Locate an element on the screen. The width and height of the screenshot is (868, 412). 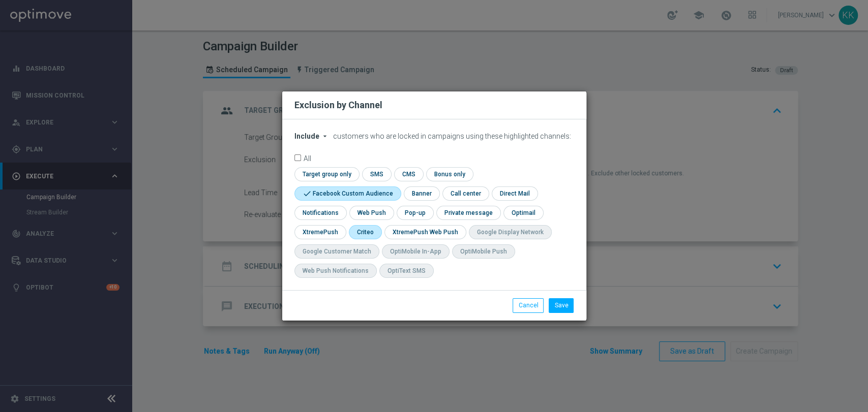
div: OptiMobile Push is located at coordinates (484, 251).